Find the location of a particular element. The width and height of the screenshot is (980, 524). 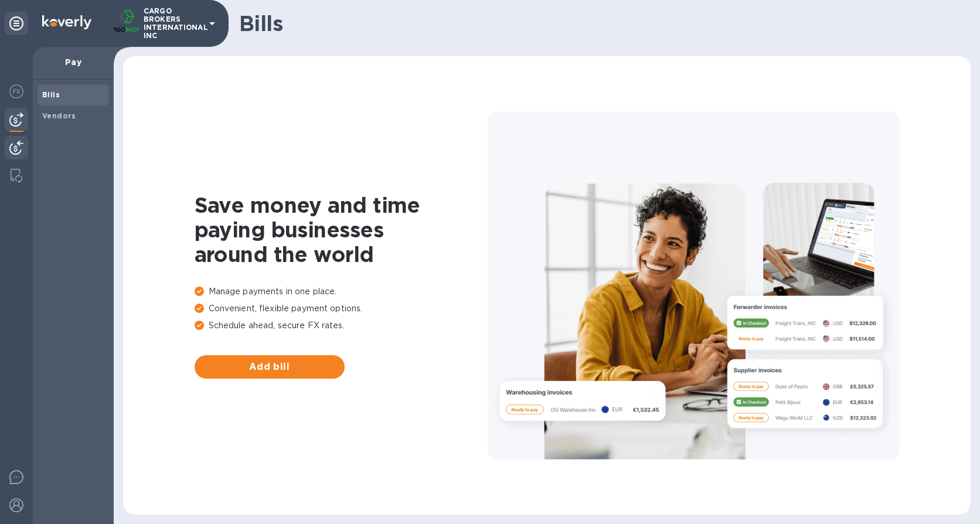

b: Bills is located at coordinates (51, 94).